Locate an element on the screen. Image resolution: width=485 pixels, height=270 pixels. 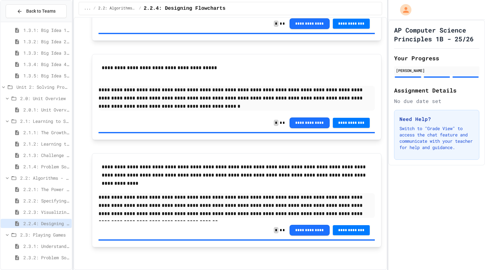
div: My Account is located at coordinates (403, 10).